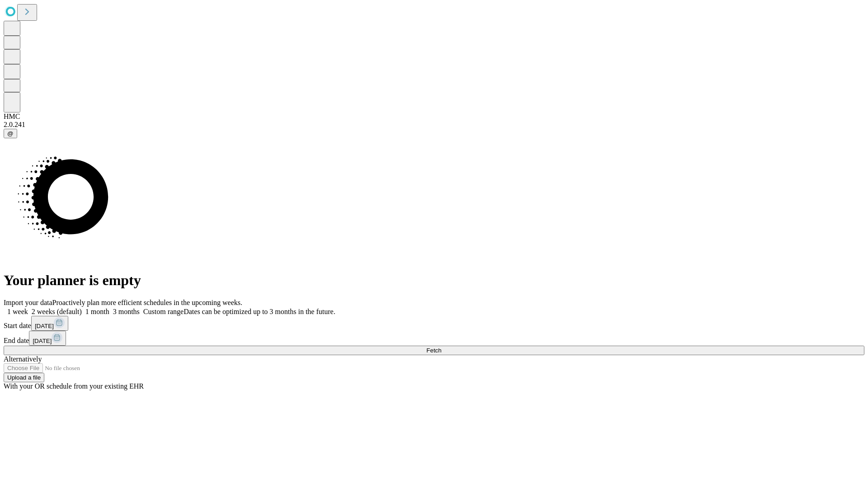 This screenshot has height=488, width=868. Describe the element at coordinates (18, 312) in the screenshot. I see `span: 1 week` at that location.